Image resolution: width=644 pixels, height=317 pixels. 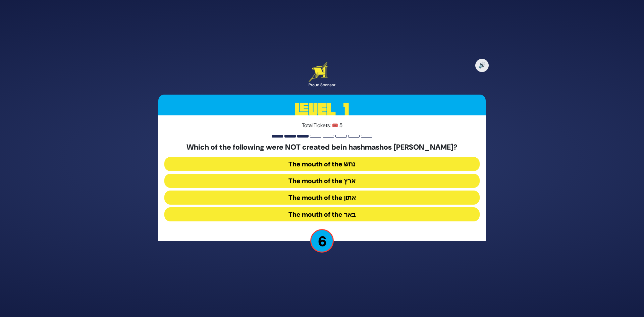 What do you see at coordinates (322, 215) in the screenshot?
I see `button: The mouth of the באר` at bounding box center [322, 215].